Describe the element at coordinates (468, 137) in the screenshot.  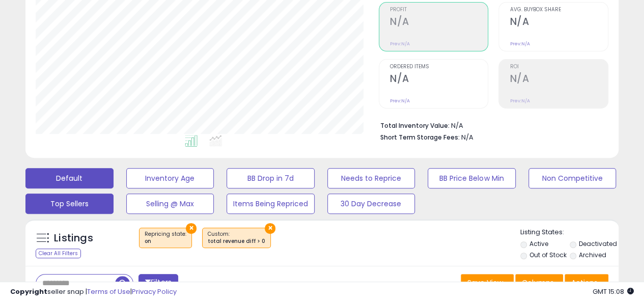
I see `span: N/A` at that location.